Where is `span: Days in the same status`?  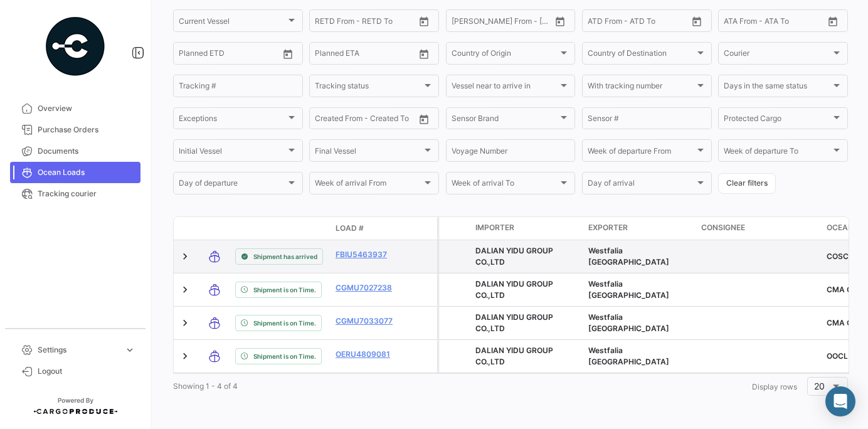
span: Days in the same status is located at coordinates (777, 88).